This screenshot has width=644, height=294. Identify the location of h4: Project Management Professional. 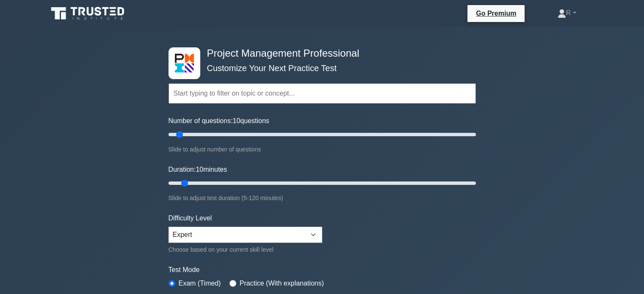
(319, 53).